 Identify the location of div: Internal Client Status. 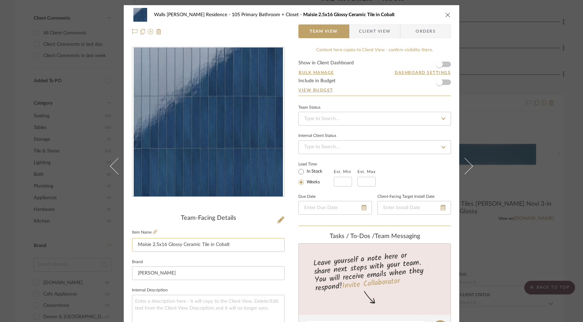
(317, 136).